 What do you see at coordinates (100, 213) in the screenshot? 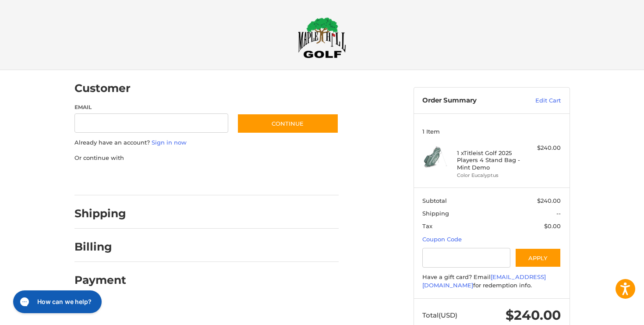
I see `h2: Shipping` at bounding box center [100, 213].